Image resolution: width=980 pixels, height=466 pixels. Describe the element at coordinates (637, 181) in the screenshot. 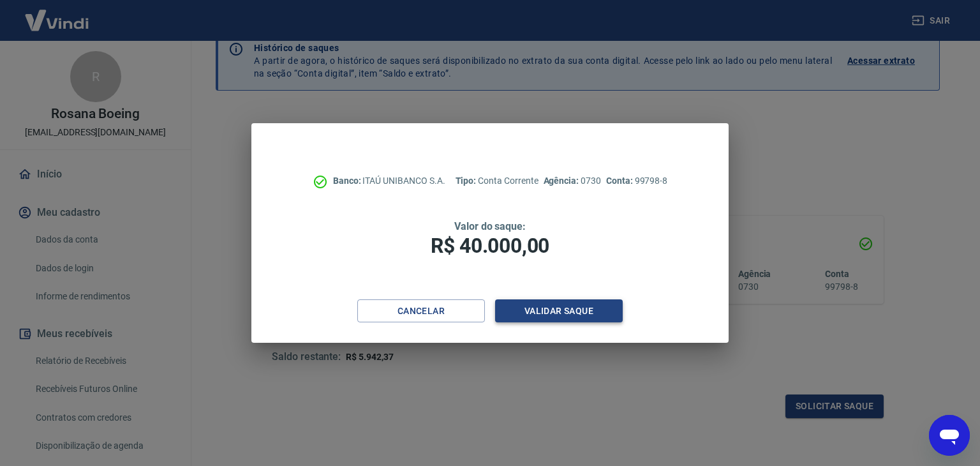

I see `p: 99798-8` at that location.